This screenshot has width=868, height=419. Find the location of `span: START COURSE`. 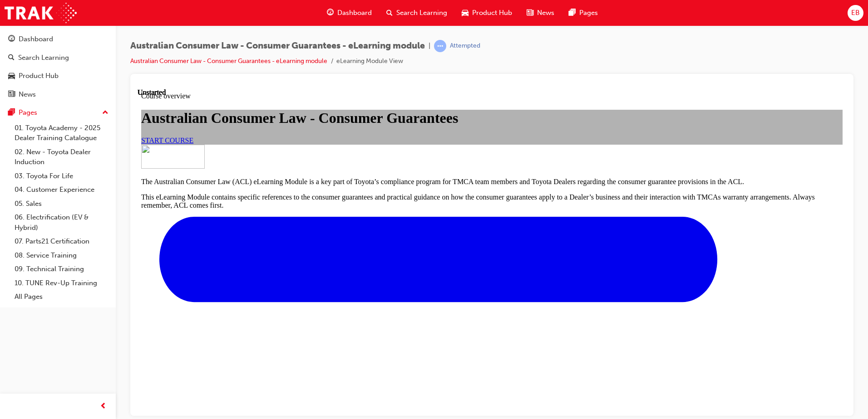

span: START COURSE is located at coordinates (30, 52).